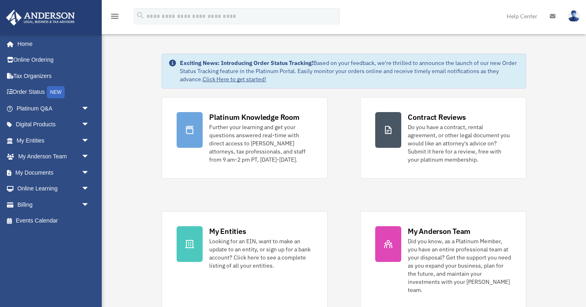 The image size is (586, 307). I want to click on a: Online Learningarrow_drop_down, so click(54, 189).